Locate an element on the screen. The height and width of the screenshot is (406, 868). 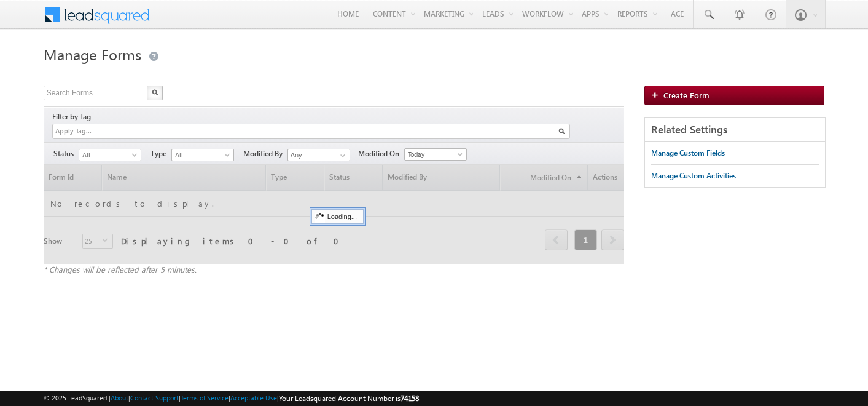
span: Create Form is located at coordinates (687, 95).